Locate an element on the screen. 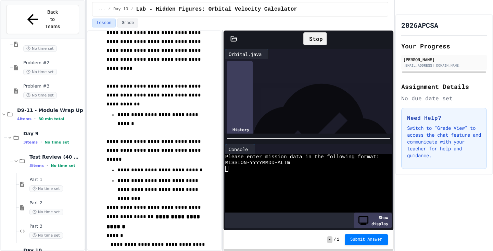 The height and width of the screenshot is (251, 493). h2: Your Progress is located at coordinates (444, 46).